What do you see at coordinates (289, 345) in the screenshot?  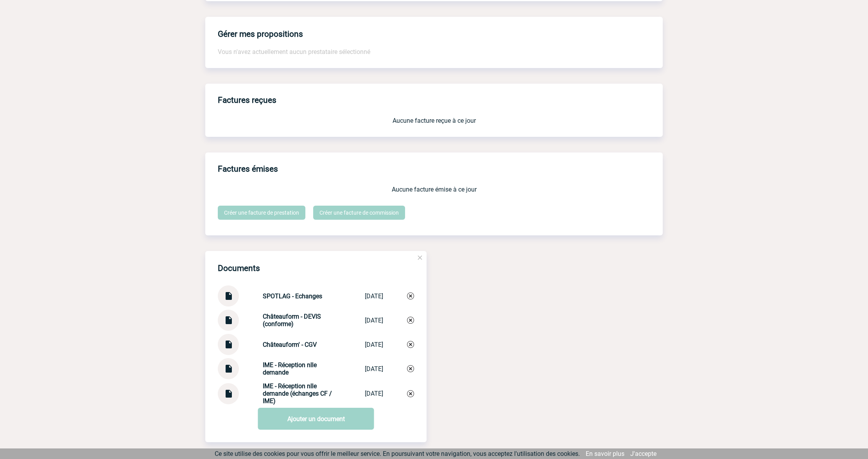 I see `strong: Châteauform' - CGV` at bounding box center [289, 345].